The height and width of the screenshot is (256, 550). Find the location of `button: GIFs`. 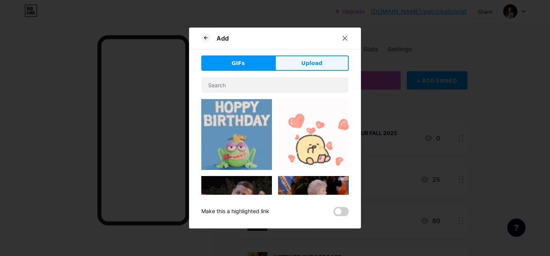

button: GIFs is located at coordinates (238, 63).